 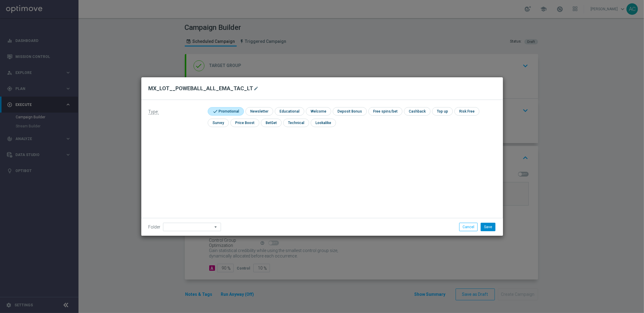 I want to click on i: mode_edit, so click(x=256, y=88).